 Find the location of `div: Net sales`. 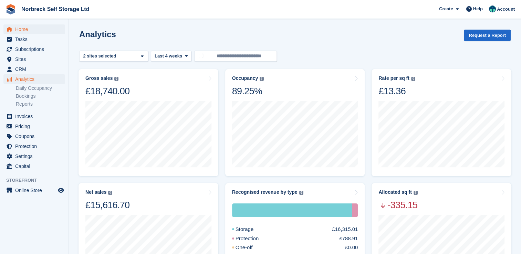

div: Net sales is located at coordinates (96, 192).